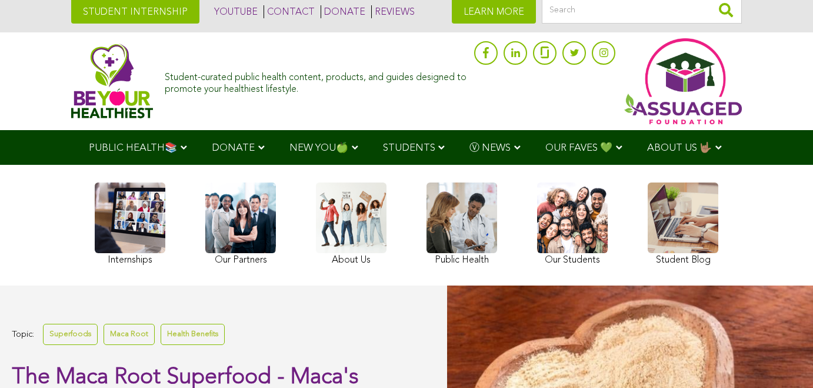 This screenshot has height=388, width=813. I want to click on a: Maca Root, so click(129, 334).